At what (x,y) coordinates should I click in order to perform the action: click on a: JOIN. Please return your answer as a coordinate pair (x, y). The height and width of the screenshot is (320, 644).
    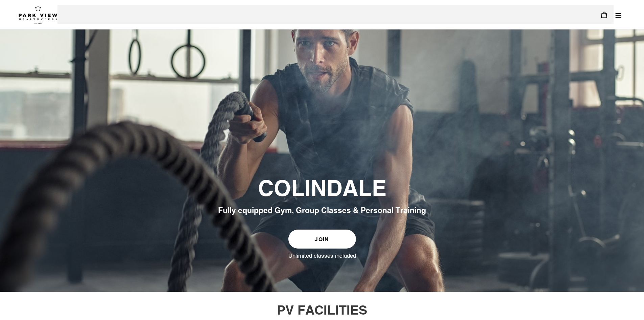
    Looking at the image, I should click on (322, 239).